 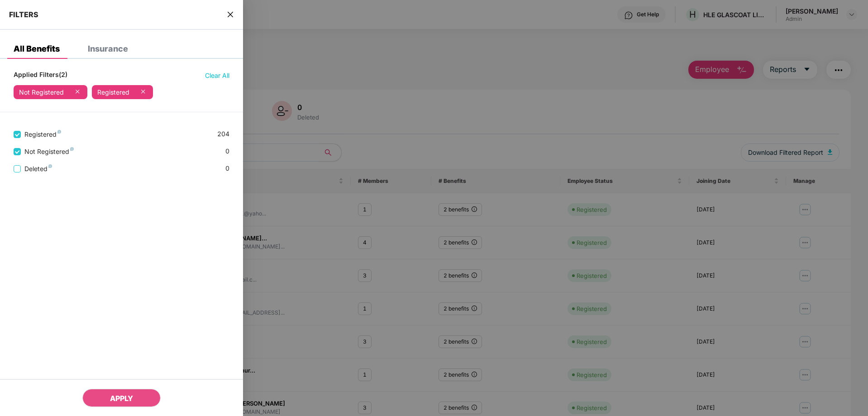 What do you see at coordinates (231, 15) in the screenshot?
I see `span: close` at bounding box center [231, 15].